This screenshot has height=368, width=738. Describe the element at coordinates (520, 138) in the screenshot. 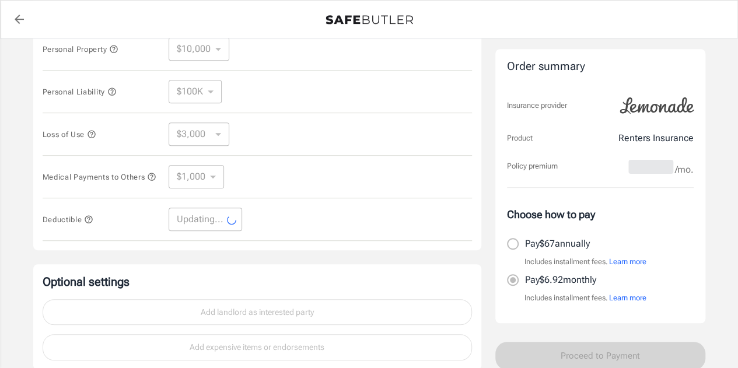

I see `p: Product` at that location.